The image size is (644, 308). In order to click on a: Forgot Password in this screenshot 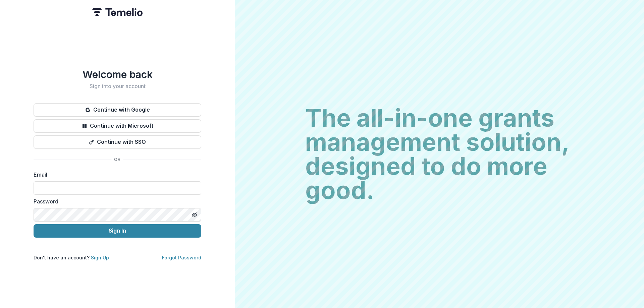, I will do `click(182, 258)`.